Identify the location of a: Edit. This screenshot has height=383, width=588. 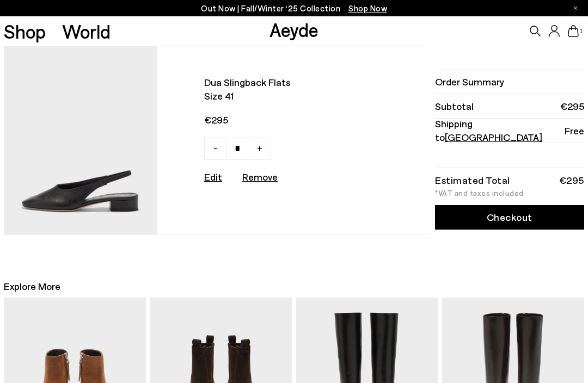
(213, 177).